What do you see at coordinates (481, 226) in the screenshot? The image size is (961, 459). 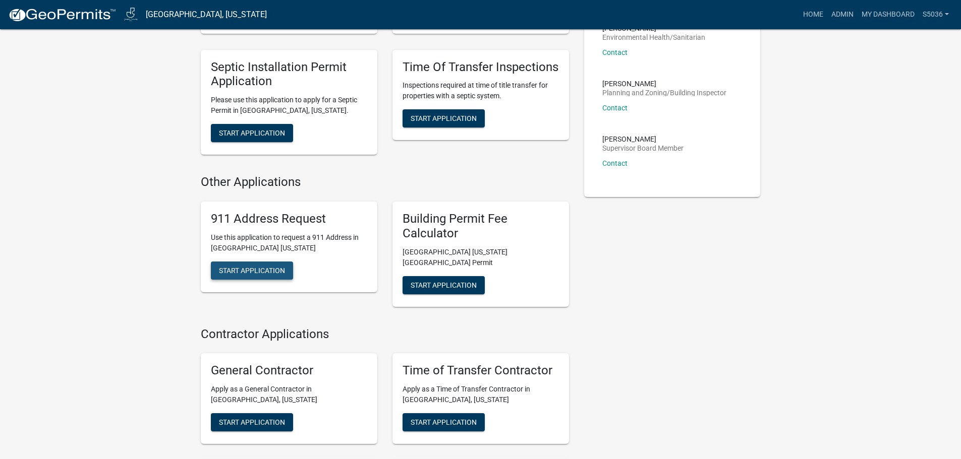 I see `h5: Building Permit Fee Calculator` at bounding box center [481, 226].